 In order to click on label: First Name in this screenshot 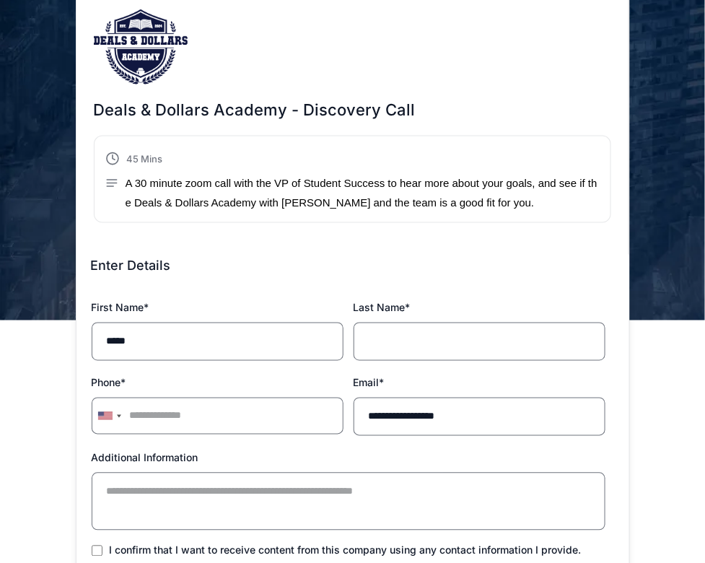, I will do `click(120, 307)`.